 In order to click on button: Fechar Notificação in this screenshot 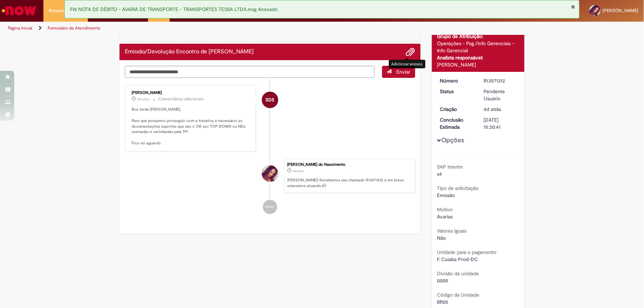, I will do `click(573, 7)`.